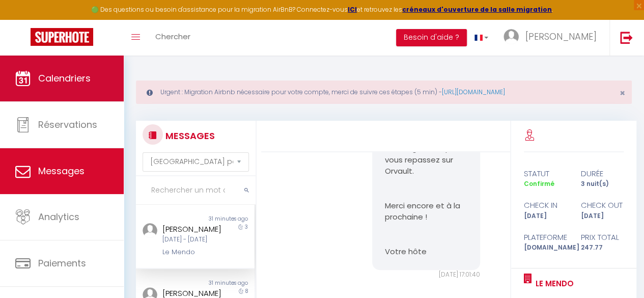 The image size is (644, 298). Describe the element at coordinates (246, 291) in the screenshot. I see `span: 8` at that location.